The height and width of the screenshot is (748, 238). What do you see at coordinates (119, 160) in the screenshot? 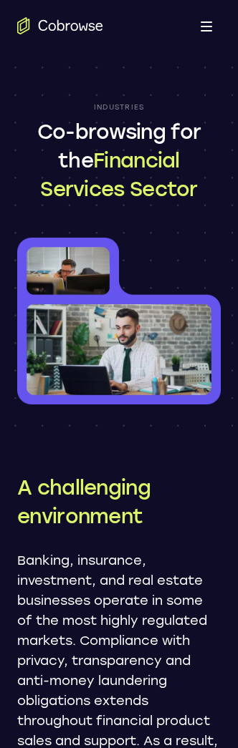
I see `h1: Co-browsing for the` at bounding box center [119, 160].